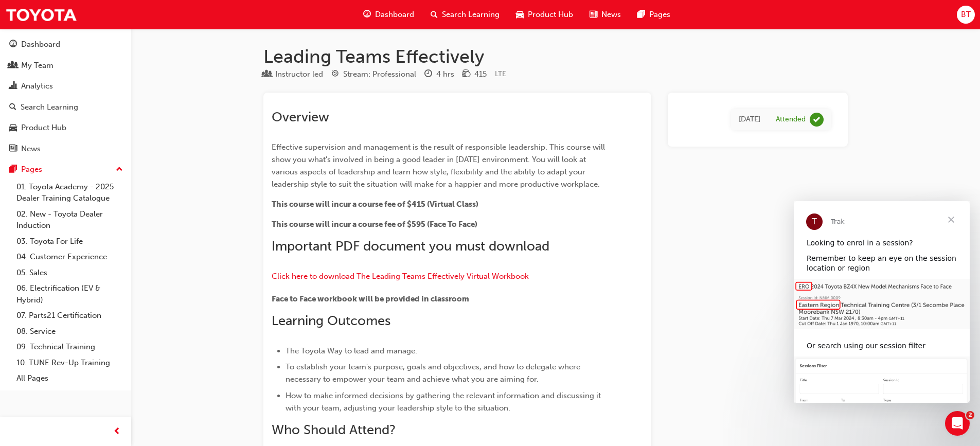 The width and height of the screenshot is (980, 446). I want to click on a: News, so click(65, 148).